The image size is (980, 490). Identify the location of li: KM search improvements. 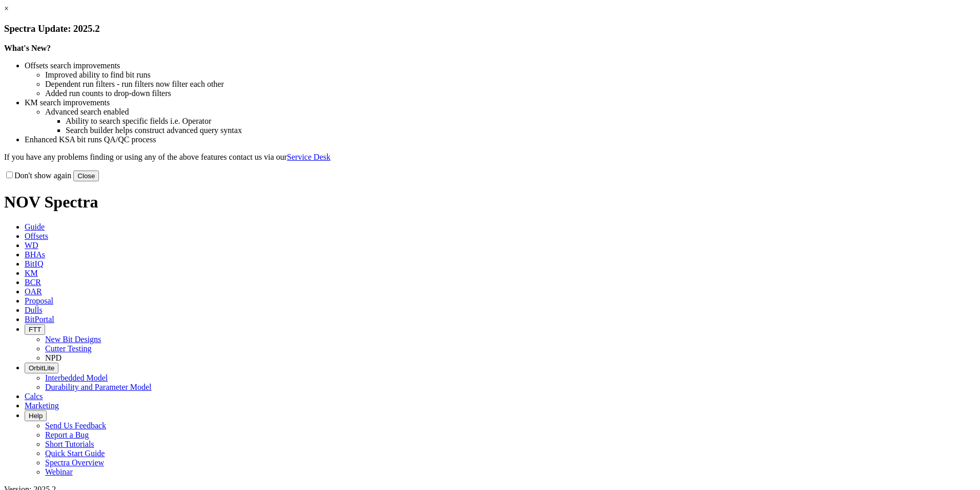
(501, 102).